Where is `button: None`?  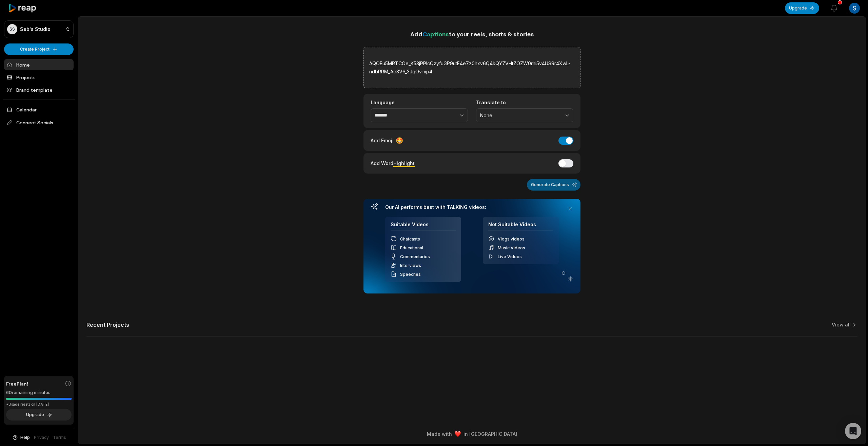 button: None is located at coordinates (524, 115).